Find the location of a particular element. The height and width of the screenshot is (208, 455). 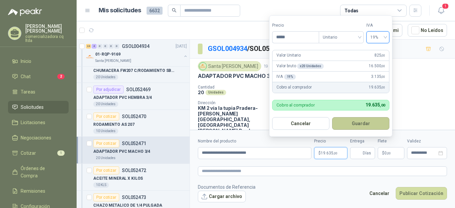

p: 20 is located at coordinates (201, 92).